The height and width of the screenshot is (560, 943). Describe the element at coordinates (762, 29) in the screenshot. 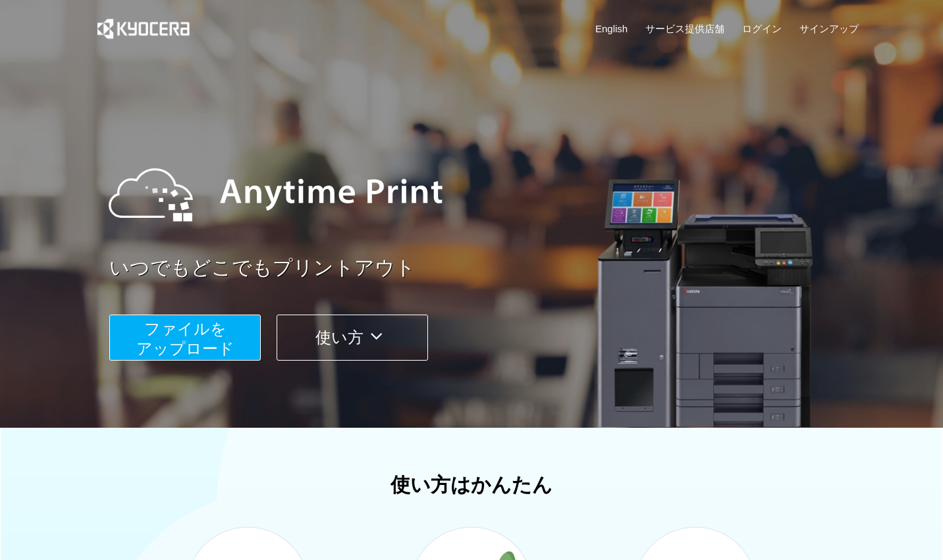

I see `a: ログイン` at that location.